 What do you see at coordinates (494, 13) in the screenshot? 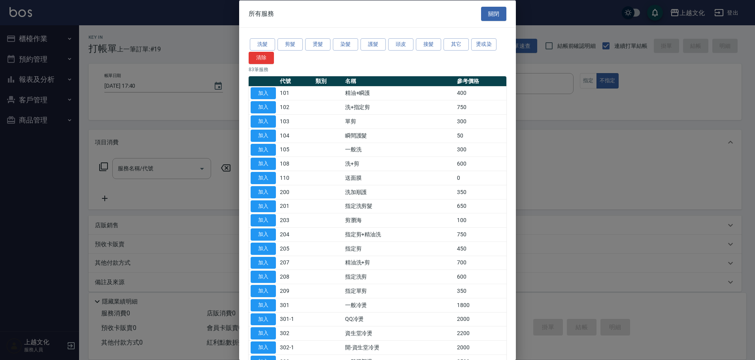
I see `button: 關閉` at bounding box center [494, 13].